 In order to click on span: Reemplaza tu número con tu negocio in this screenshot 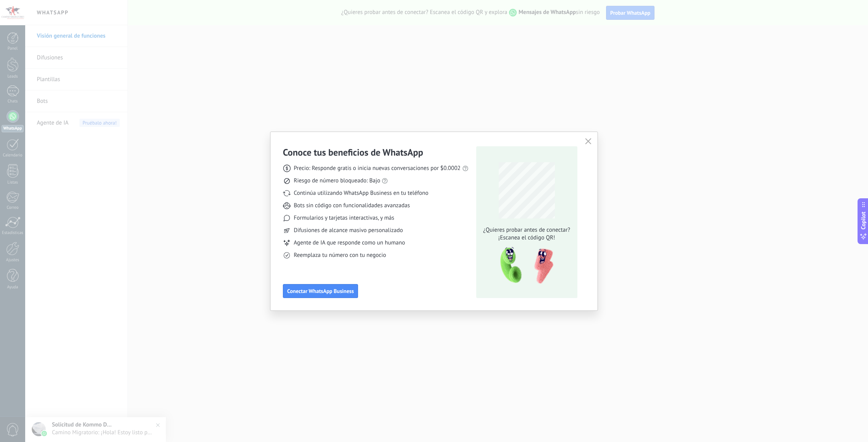, I will do `click(340, 255)`.